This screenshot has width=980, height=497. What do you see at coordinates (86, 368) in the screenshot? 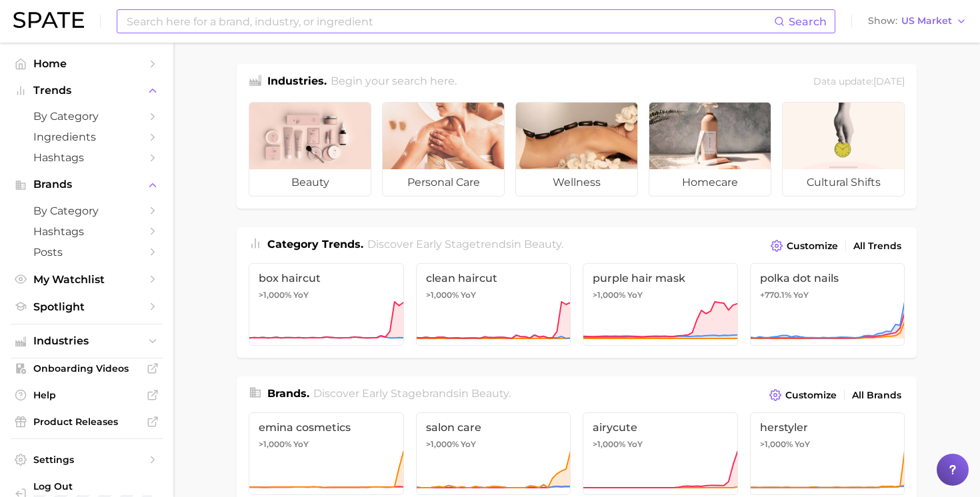
I see `span: Onboarding Videos` at bounding box center [86, 368].